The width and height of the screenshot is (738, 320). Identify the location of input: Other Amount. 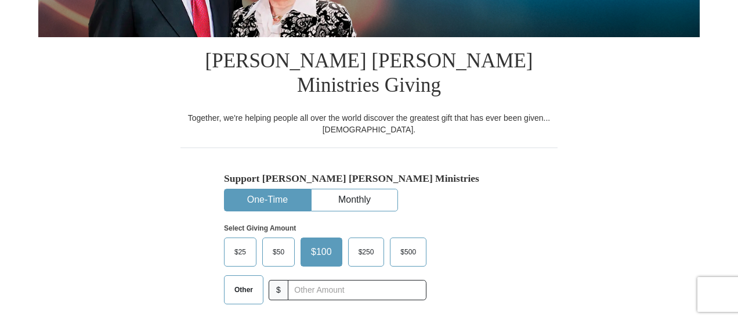
(357, 289).